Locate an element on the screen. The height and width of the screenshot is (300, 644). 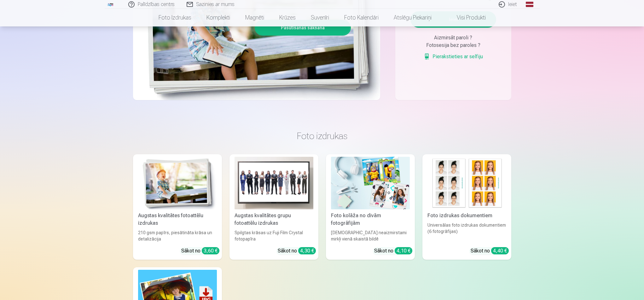
div: Universālas foto izdrukas dokumentiem (6 fotogrāfijas) is located at coordinates (467, 232).